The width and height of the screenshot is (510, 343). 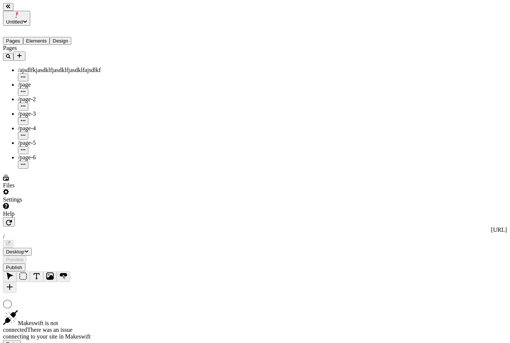 What do you see at coordinates (48, 48) in the screenshot?
I see `div: Pages` at bounding box center [48, 48].